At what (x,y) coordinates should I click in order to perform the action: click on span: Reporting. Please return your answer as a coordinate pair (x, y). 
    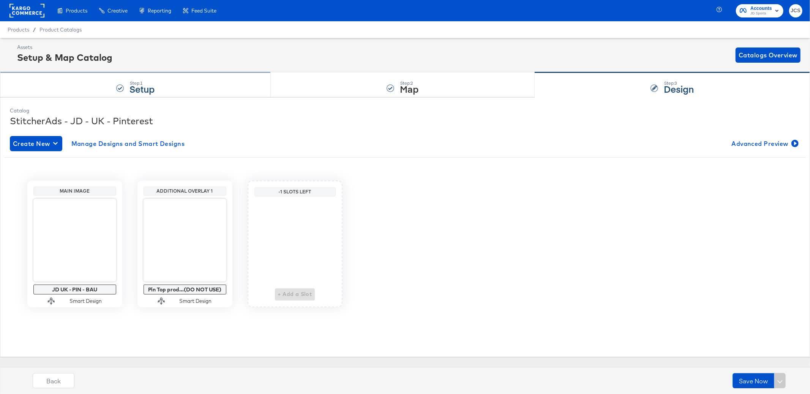
    Looking at the image, I should click on (160, 11).